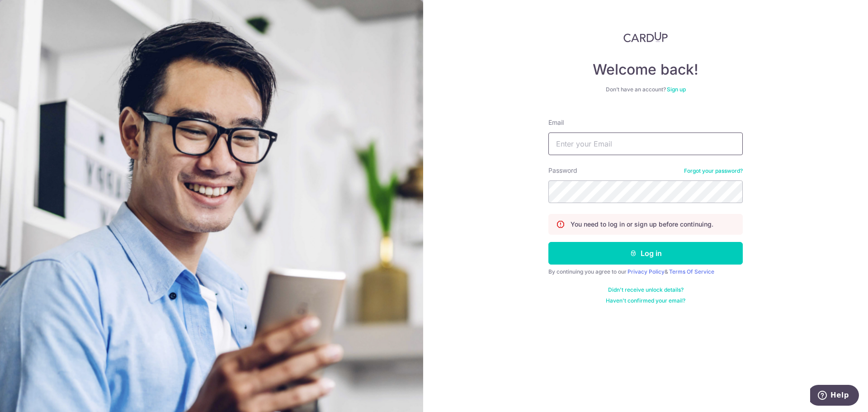 The width and height of the screenshot is (868, 412). I want to click on h4: Welcome back!, so click(646, 69).